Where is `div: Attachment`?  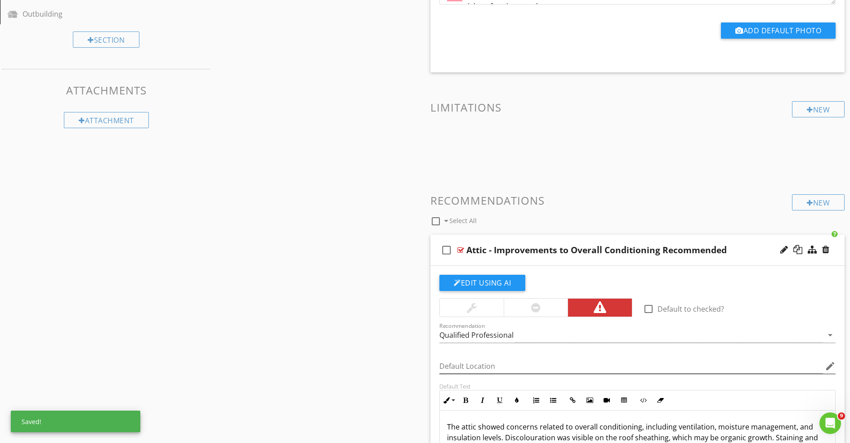 div: Attachment is located at coordinates (106, 120).